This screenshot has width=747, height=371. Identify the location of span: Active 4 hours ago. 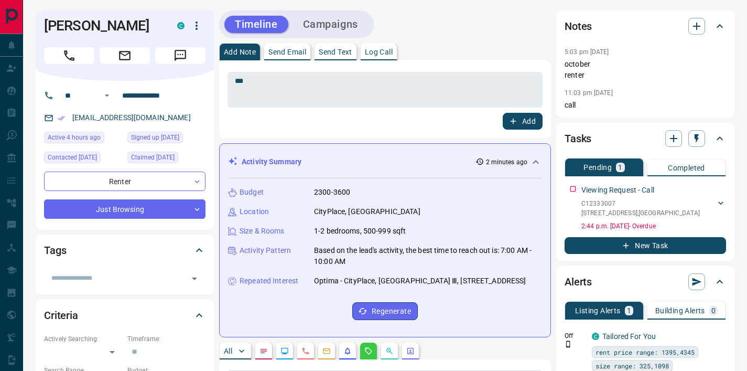
(74, 137).